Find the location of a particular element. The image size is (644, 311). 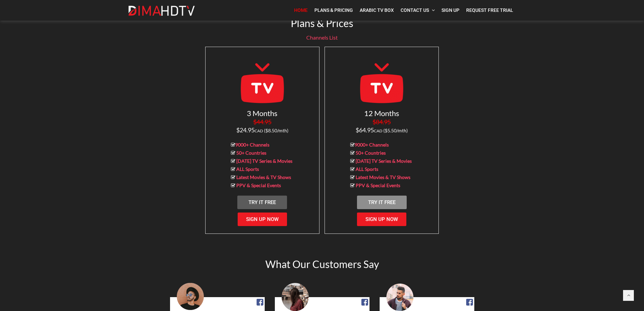

span: ($8.50/mth) is located at coordinates (276, 130).